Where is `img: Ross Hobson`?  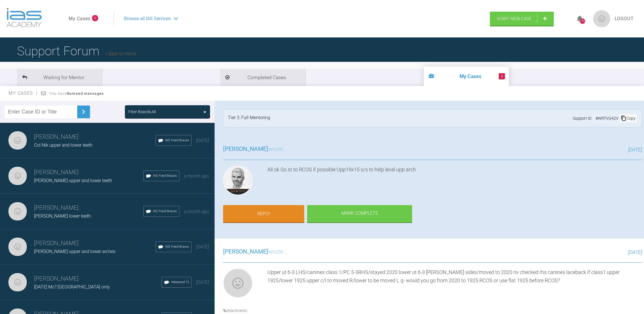
img: Ross Hobson is located at coordinates (237, 181).